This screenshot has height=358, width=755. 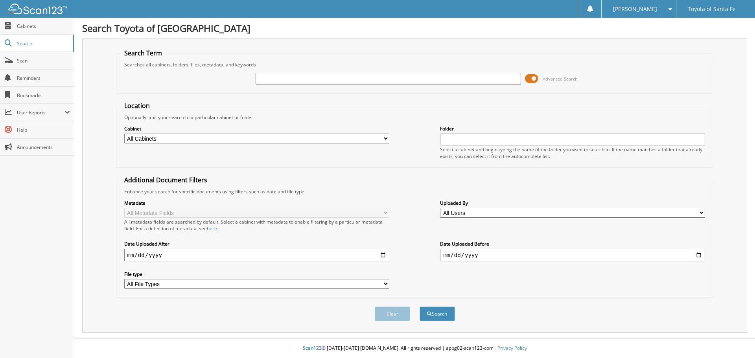 I want to click on label: File type, so click(x=257, y=274).